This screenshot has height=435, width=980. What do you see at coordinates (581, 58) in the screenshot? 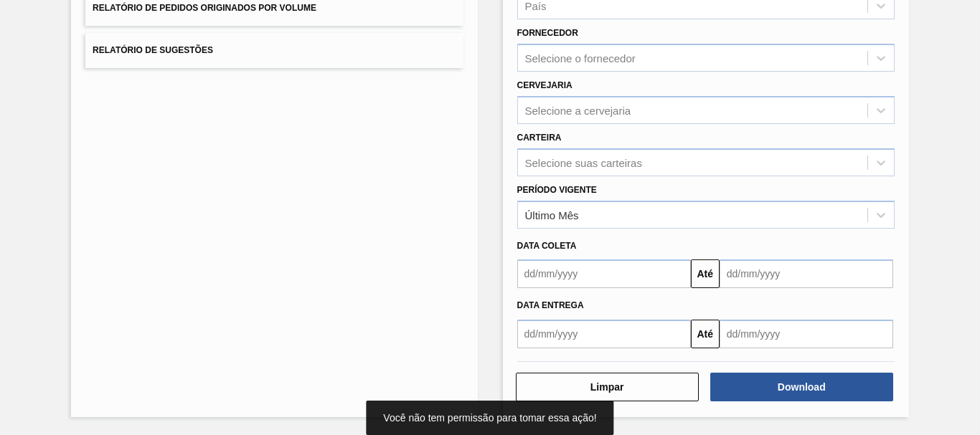
I see `div: Selecione o fornecedor` at bounding box center [581, 58].